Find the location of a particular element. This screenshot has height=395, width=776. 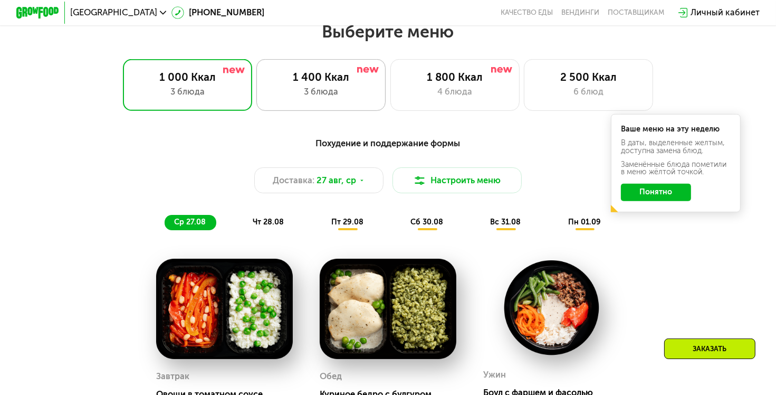

span: сб 30.08 is located at coordinates (427, 222).